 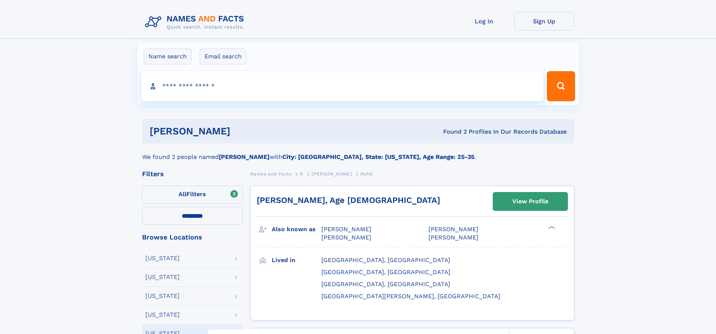 What do you see at coordinates (358, 152) in the screenshot?
I see `div: We found 2 people named with .` at bounding box center [358, 152].